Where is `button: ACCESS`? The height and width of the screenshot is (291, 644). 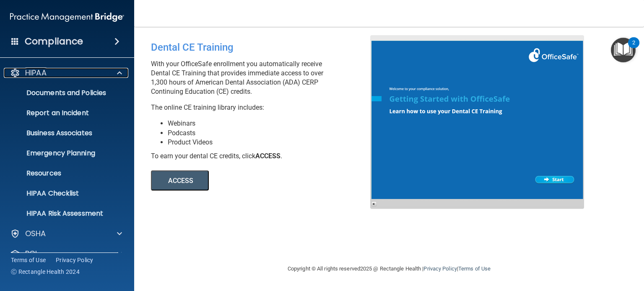
button: ACCESS is located at coordinates (180, 180).